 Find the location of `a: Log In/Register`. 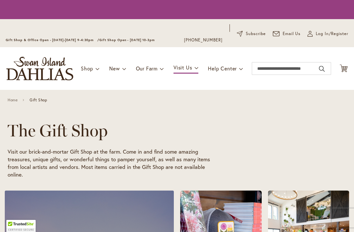

a: Log In/Register is located at coordinates (328, 34).